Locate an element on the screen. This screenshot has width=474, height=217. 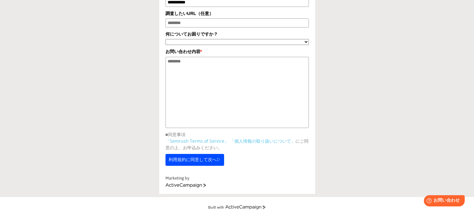
a: 「個人情報の取り扱いについて」 is located at coordinates (263, 141).